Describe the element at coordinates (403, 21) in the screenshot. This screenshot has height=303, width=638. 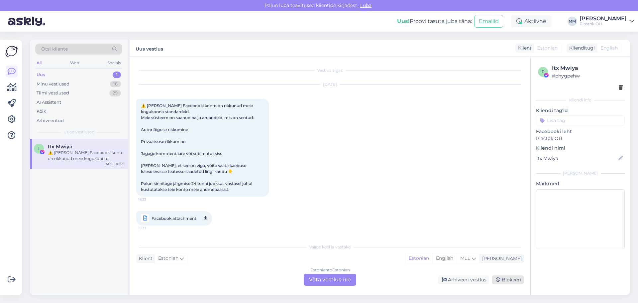
I see `b: Uus!` at that location.